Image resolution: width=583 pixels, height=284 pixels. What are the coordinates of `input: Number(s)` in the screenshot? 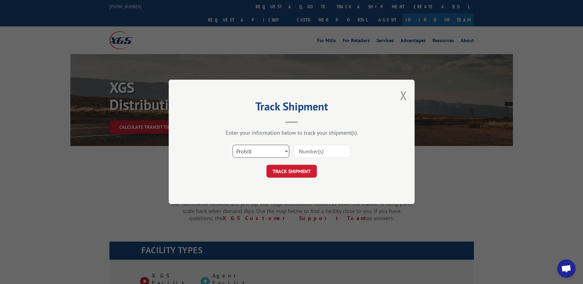 It's located at (322, 151).